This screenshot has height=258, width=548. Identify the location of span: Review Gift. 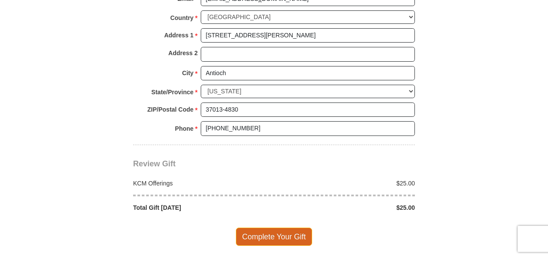
(154, 164).